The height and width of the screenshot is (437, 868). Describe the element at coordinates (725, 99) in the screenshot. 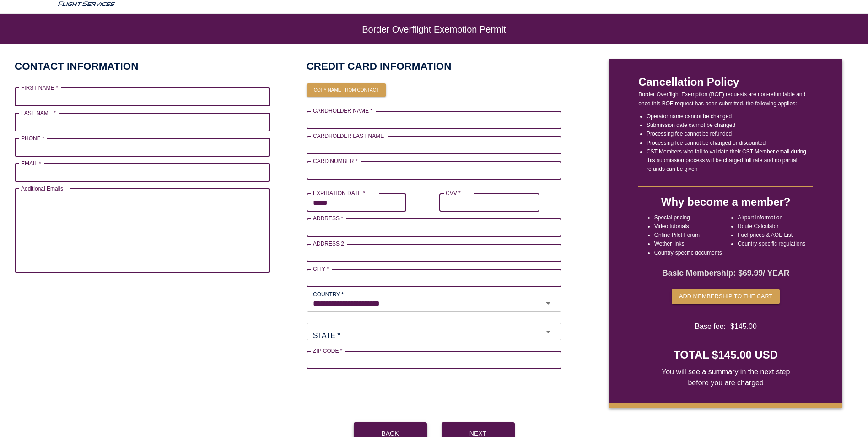

I see `span: Border Overflight Exemption (BOE) requests are non-refundable and once this BOE request has been ...` at that location.